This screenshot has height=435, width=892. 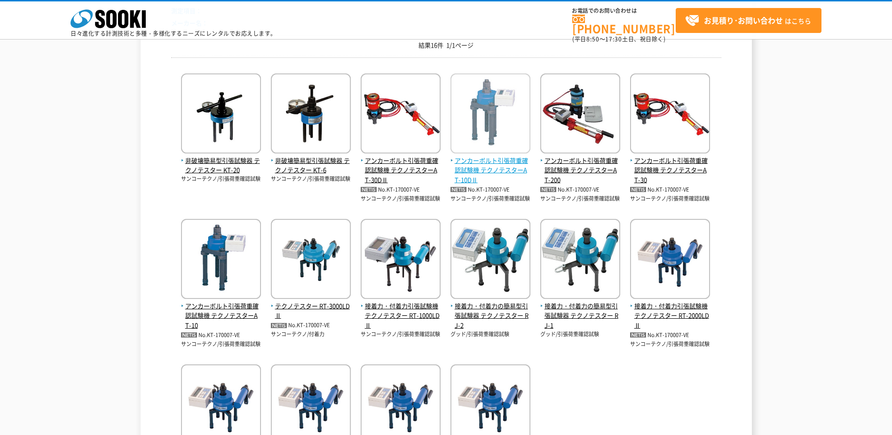 What do you see at coordinates (743, 20) in the screenshot?
I see `strong: お見積り･お問い合わせ` at bounding box center [743, 20].